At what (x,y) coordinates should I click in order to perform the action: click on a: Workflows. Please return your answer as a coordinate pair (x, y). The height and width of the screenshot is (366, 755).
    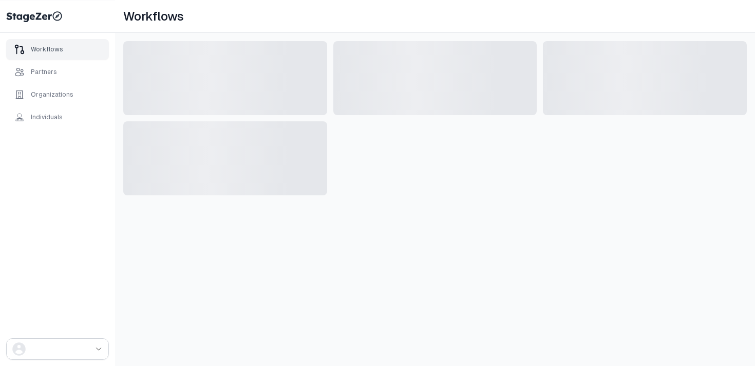
    Looking at the image, I should click on (58, 49).